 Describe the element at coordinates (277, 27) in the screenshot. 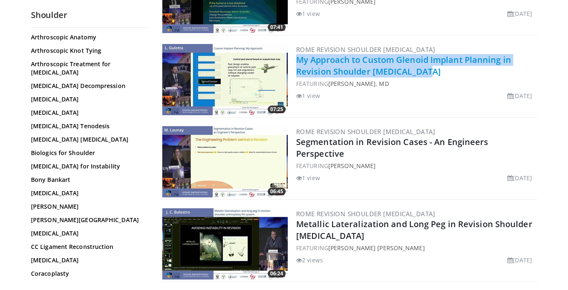

I see `span: 07:41` at that location.